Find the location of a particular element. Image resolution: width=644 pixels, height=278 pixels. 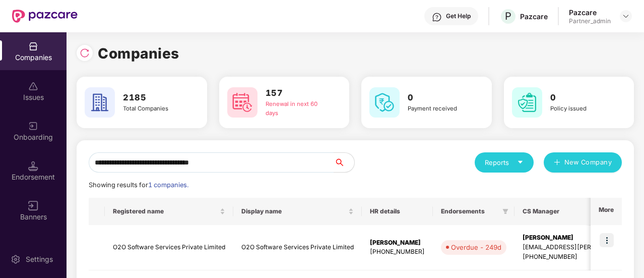

img: New Pazcare Logo is located at coordinates (45, 16).